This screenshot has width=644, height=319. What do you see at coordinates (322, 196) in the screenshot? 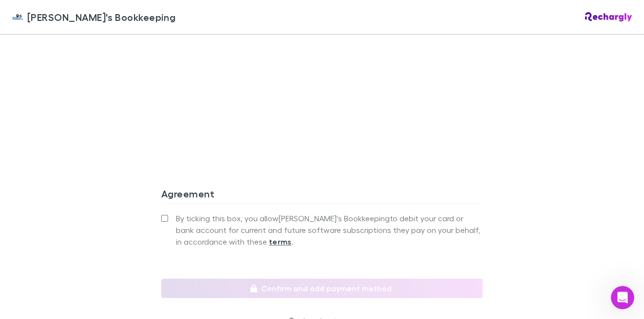
I see `h3: Agreement` at bounding box center [322, 196].